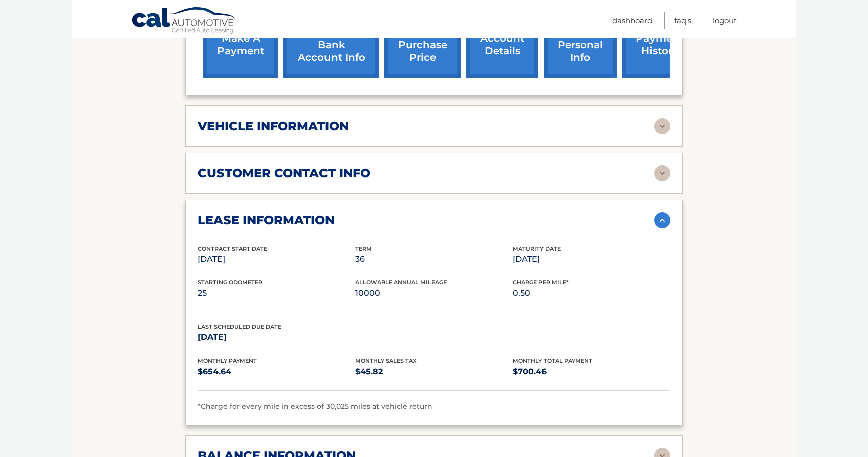 This screenshot has width=868, height=457. What do you see at coordinates (273, 126) in the screenshot?
I see `h2: vehicle information` at bounding box center [273, 126].